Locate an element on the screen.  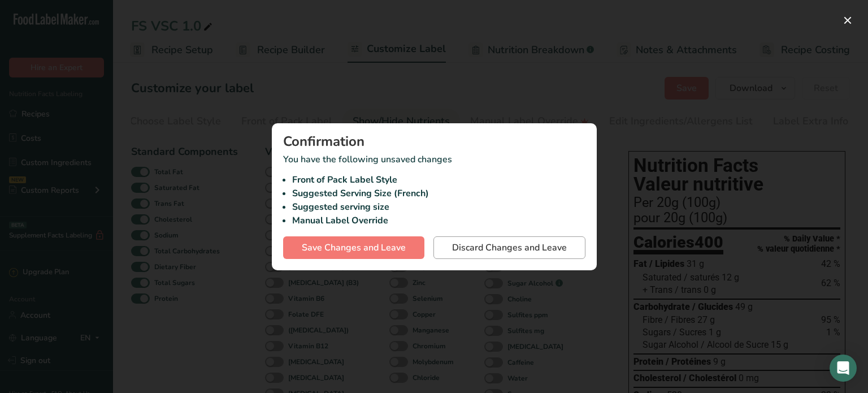
div: Confirmation is located at coordinates (434, 141).